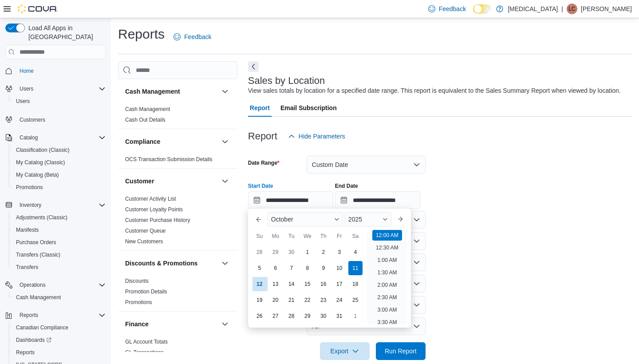  What do you see at coordinates (276, 236) in the screenshot?
I see `div: Mo` at bounding box center [276, 236].